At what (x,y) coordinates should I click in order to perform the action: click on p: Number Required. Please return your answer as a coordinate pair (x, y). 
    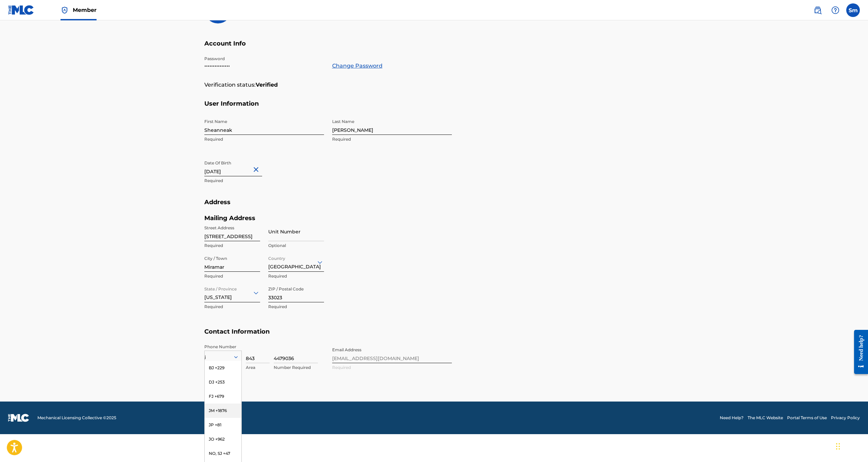
    Looking at the image, I should click on (296, 368).